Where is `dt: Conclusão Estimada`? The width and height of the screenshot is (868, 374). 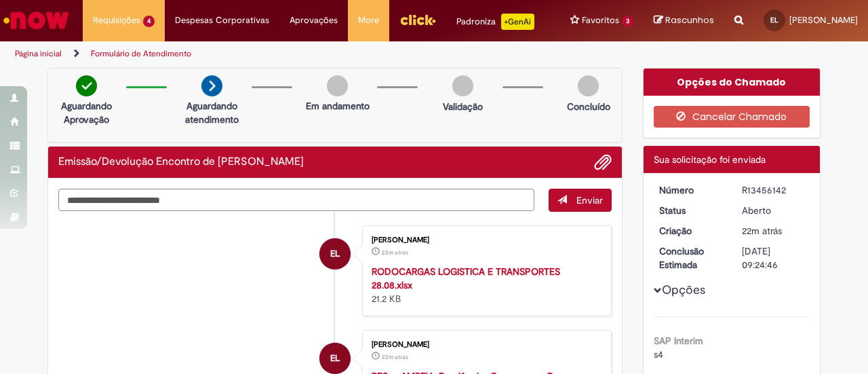 dt: Conclusão Estimada is located at coordinates (690, 258).